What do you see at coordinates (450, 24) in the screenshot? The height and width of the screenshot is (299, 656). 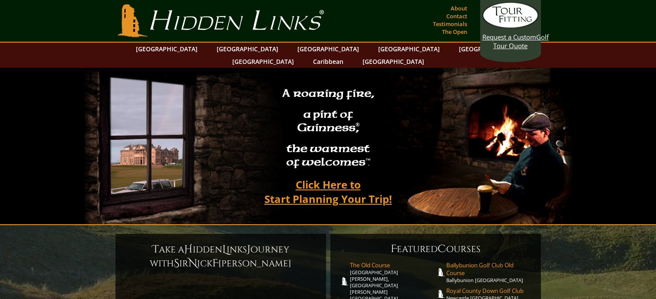 I see `a: Testimonials` at bounding box center [450, 24].